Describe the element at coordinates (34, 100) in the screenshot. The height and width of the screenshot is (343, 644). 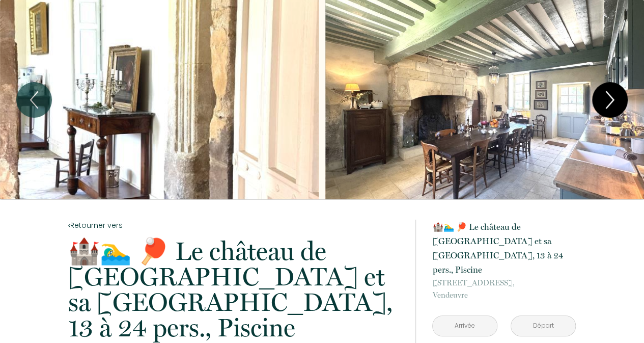
I see `button: Previous` at that location.